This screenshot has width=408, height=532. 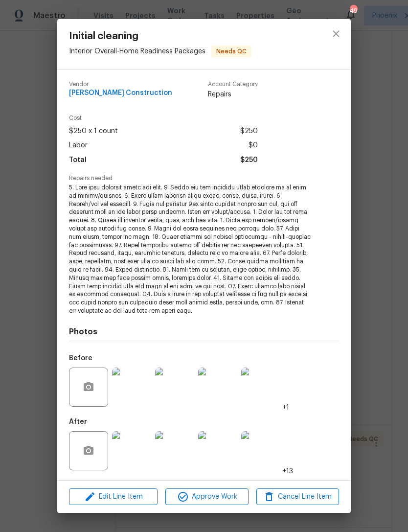 I want to click on span: Interior Overall - Home Readiness Packages, so click(x=137, y=51).